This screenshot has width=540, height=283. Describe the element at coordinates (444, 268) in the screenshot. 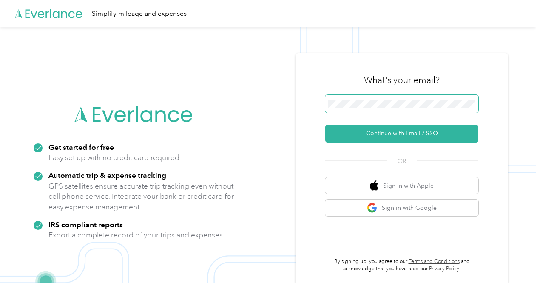

I see `a: Privacy Policy` at that location.